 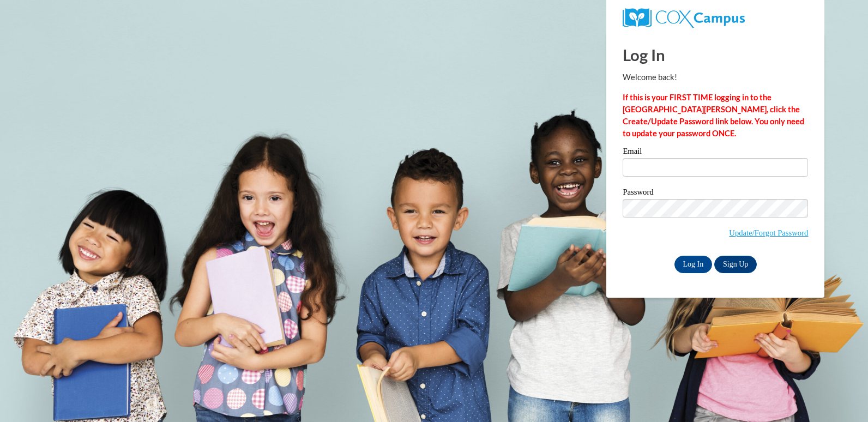 I want to click on label: Email, so click(x=716, y=152).